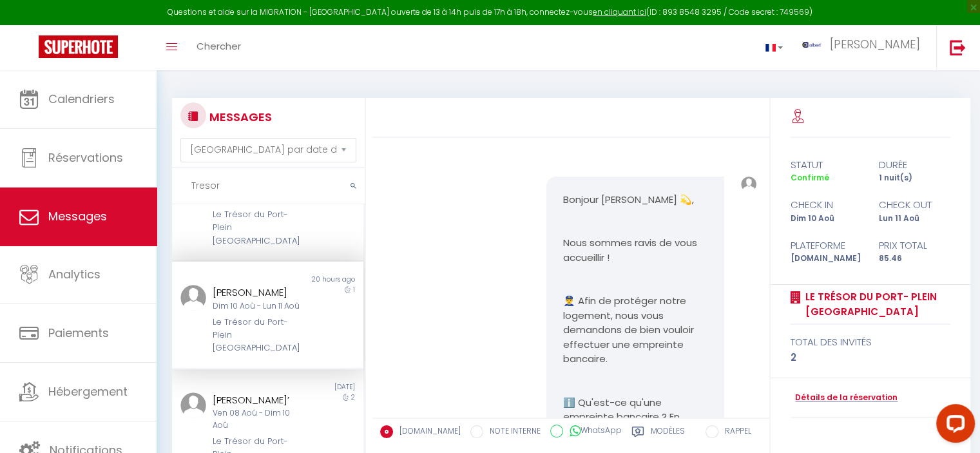 Image resolution: width=980 pixels, height=453 pixels. Describe the element at coordinates (81, 99) in the screenshot. I see `span: Calendriers` at that location.